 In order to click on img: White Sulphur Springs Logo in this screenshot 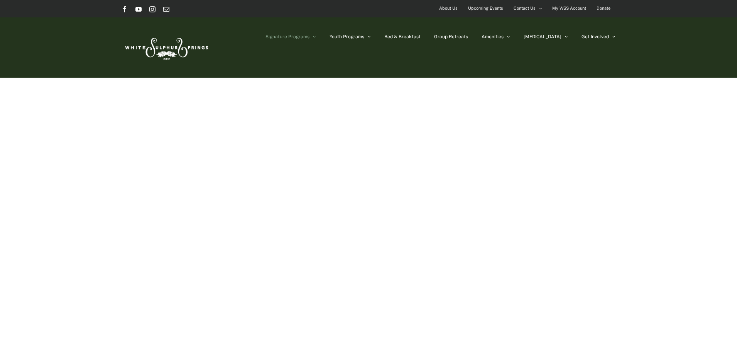, I will do `click(166, 47)`.